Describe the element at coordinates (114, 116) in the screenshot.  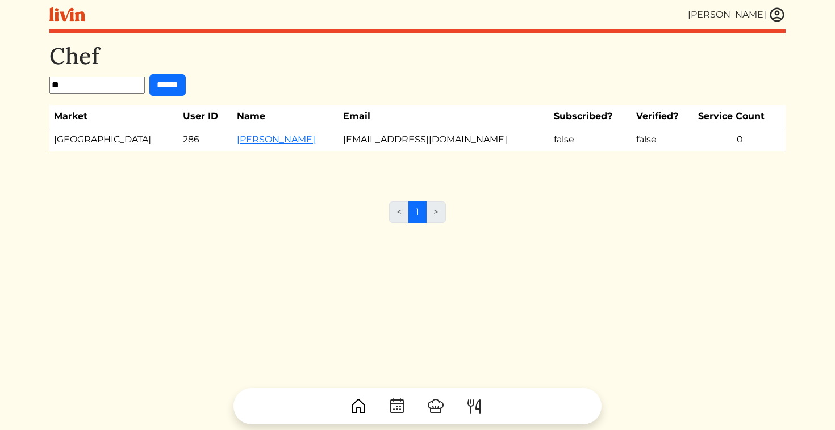
I see `th: Market` at that location.